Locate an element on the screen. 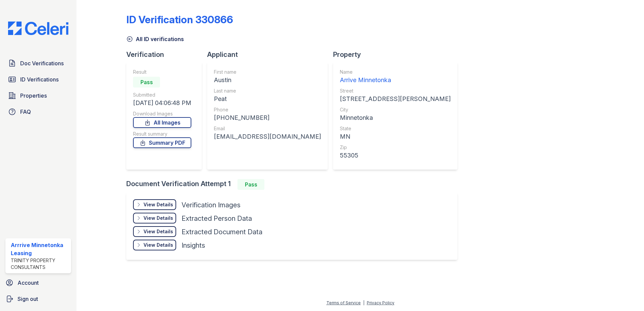  a: ID Verifications is located at coordinates (38, 79).